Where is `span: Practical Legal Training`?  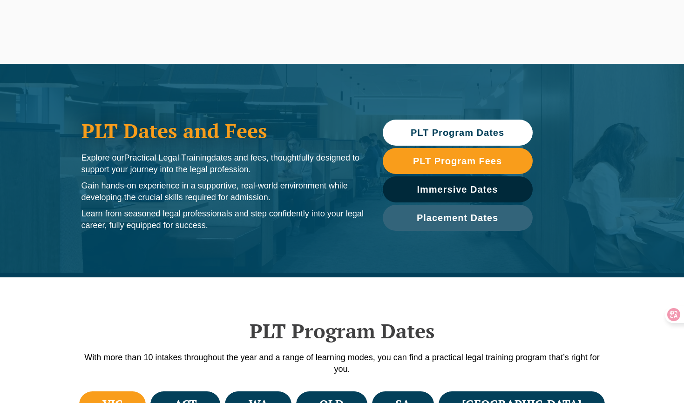 span: Practical Legal Training is located at coordinates (168, 158).